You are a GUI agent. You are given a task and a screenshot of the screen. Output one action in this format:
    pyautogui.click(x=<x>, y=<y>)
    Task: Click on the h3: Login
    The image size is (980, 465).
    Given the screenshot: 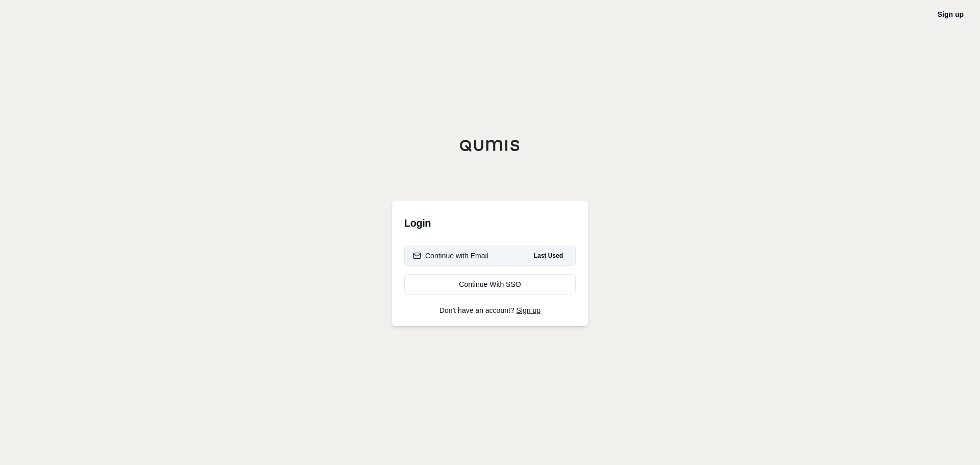 What is the action you would take?
    pyautogui.click(x=490, y=223)
    